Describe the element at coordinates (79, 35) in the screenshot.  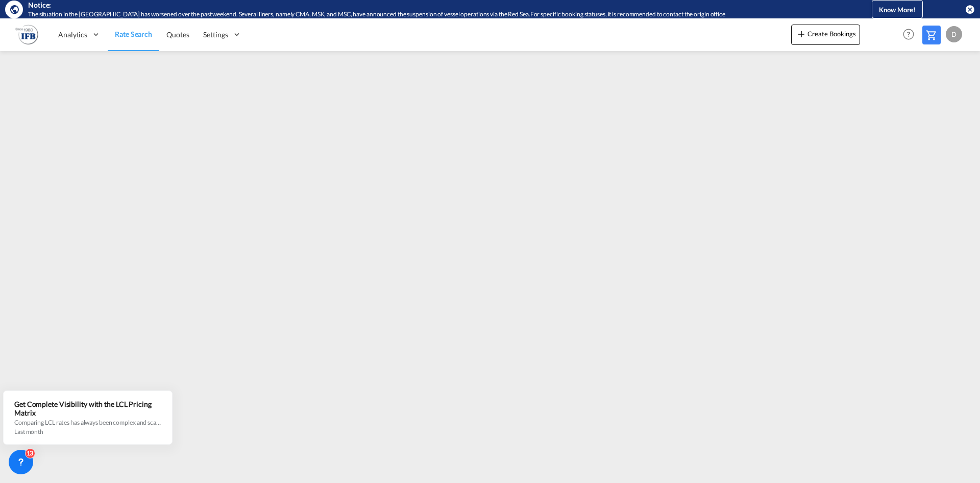
I see `div: Analytics` at that location.